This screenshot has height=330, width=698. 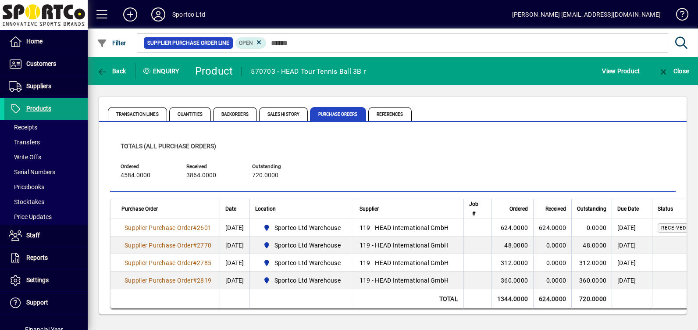 I want to click on span: Suppliers, so click(x=39, y=86).